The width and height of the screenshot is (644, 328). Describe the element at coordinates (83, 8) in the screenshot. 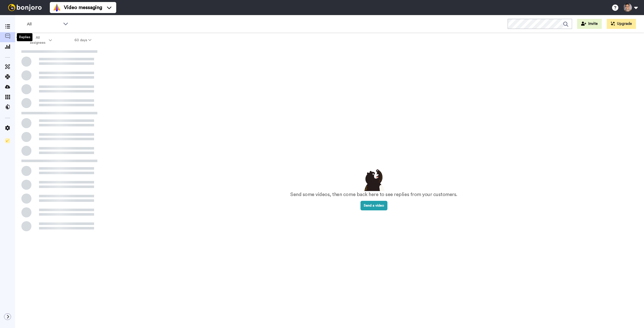

I see `span: Video messaging` at that location.